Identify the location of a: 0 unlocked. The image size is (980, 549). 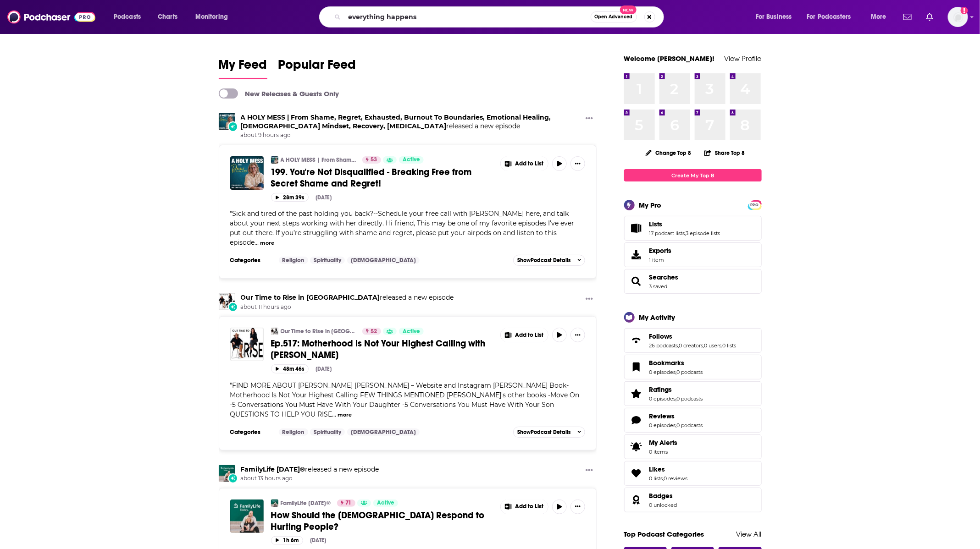
(663, 505).